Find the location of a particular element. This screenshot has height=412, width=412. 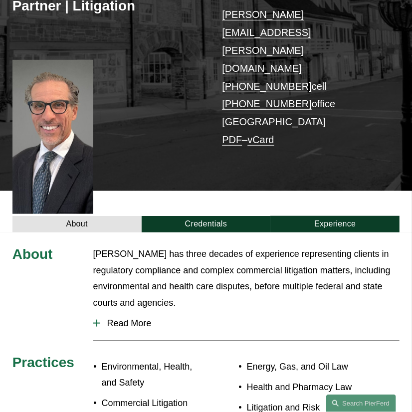

p: Health and Pharmacy Law is located at coordinates (307, 387).